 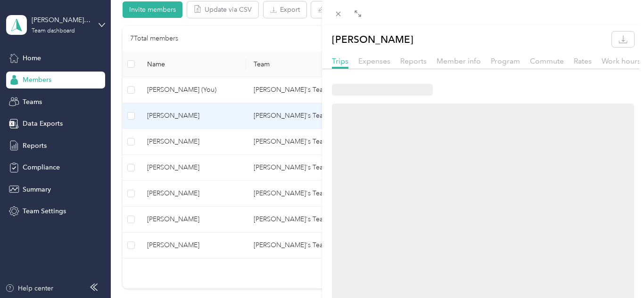 I want to click on span: Reports, so click(x=414, y=61).